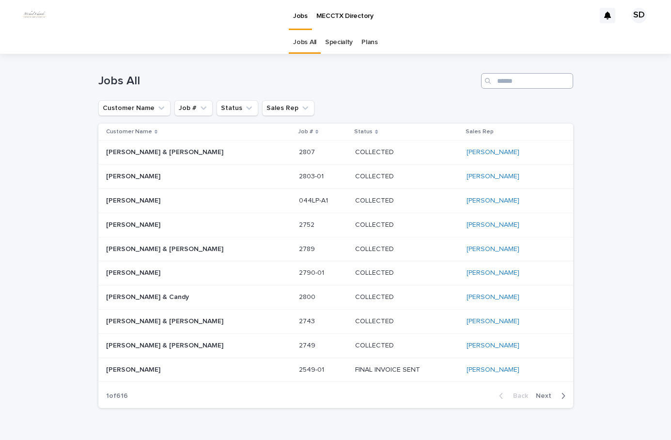  Describe the element at coordinates (288, 108) in the screenshot. I see `button: Sales Rep` at that location.